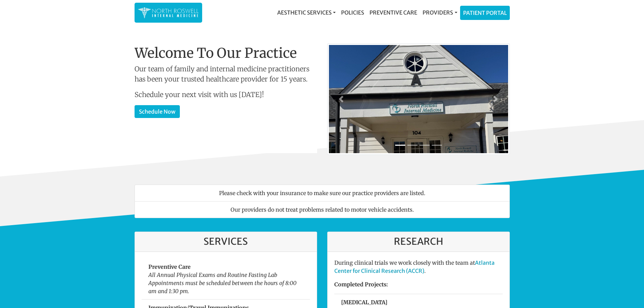  What do you see at coordinates (169, 266) in the screenshot?
I see `strong: Preventive Care` at bounding box center [169, 266].